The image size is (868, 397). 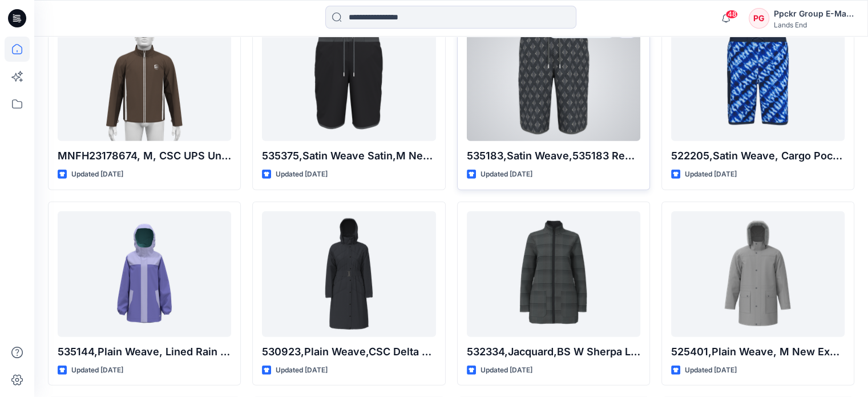 I want to click on a: 522205,Satin Weave, Cargo Pocket Swim Trunks B, so click(x=758, y=78).